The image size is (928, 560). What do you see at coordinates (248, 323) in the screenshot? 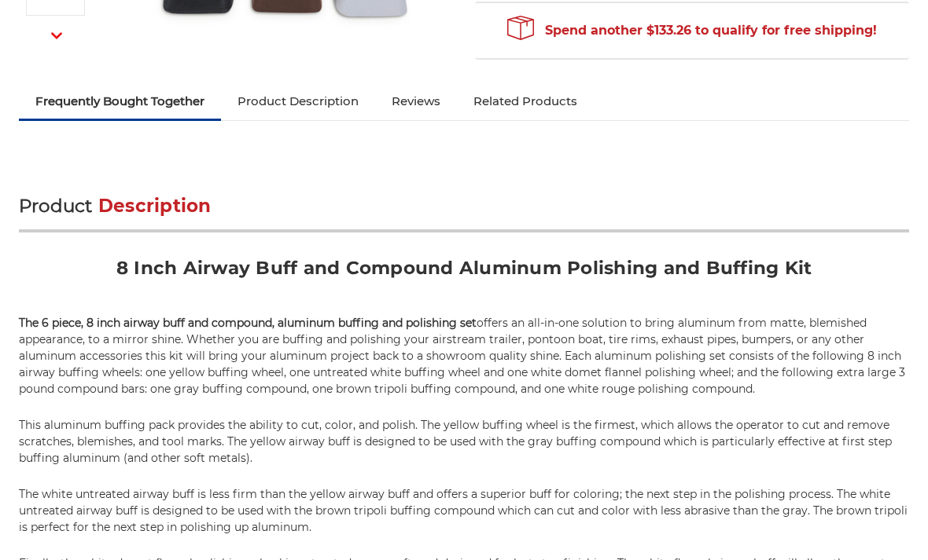
I see `strong: The 6 piece, 8 inch airway buff and compound, aluminum buffing and polishing set` at bounding box center [248, 323].